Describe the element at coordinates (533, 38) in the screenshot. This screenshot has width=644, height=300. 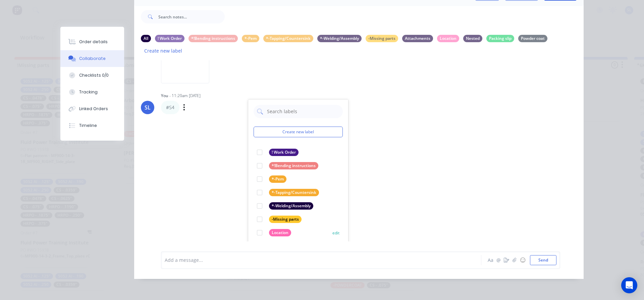
I see `div: Powder coat` at that location.